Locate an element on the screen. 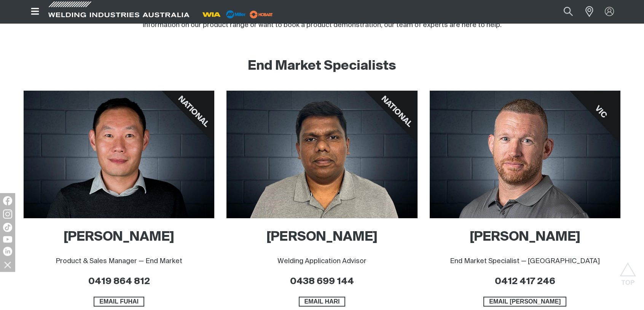 The image size is (644, 310). a: EMAIL HARI is located at coordinates (322, 302).